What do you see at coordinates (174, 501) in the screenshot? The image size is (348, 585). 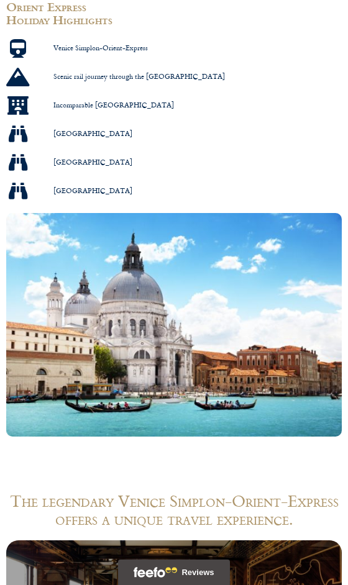 I see `h1: The legendary Venice Simplon-Orient-Express` at bounding box center [174, 501].